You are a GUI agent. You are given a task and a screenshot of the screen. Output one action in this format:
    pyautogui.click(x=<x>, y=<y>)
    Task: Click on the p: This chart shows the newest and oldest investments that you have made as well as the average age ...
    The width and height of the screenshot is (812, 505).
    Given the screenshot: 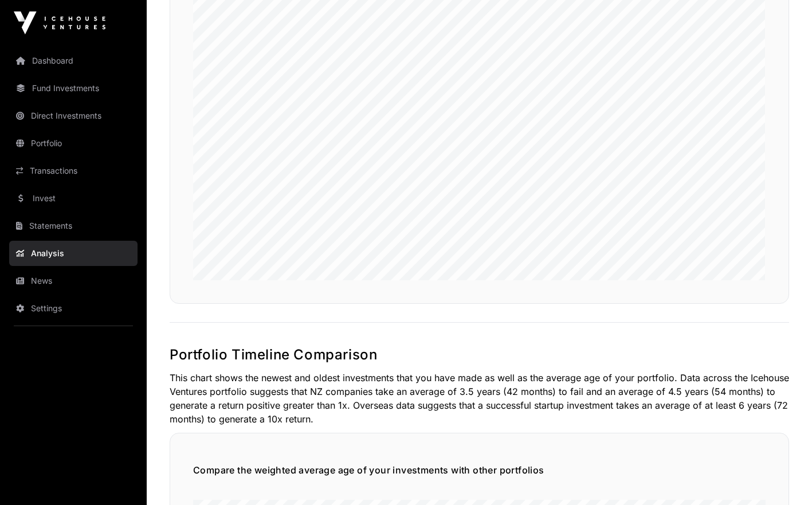 What is the action you would take?
    pyautogui.click(x=479, y=398)
    